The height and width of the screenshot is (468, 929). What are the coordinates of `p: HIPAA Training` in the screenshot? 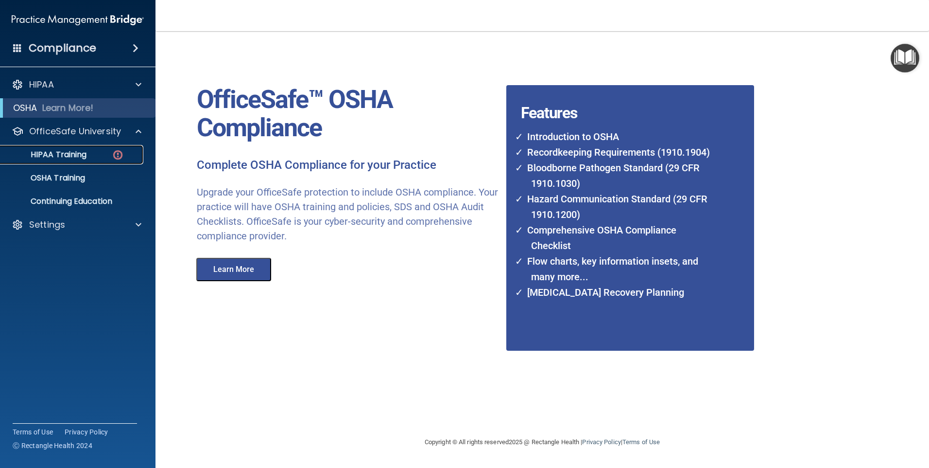 It's located at (46, 155).